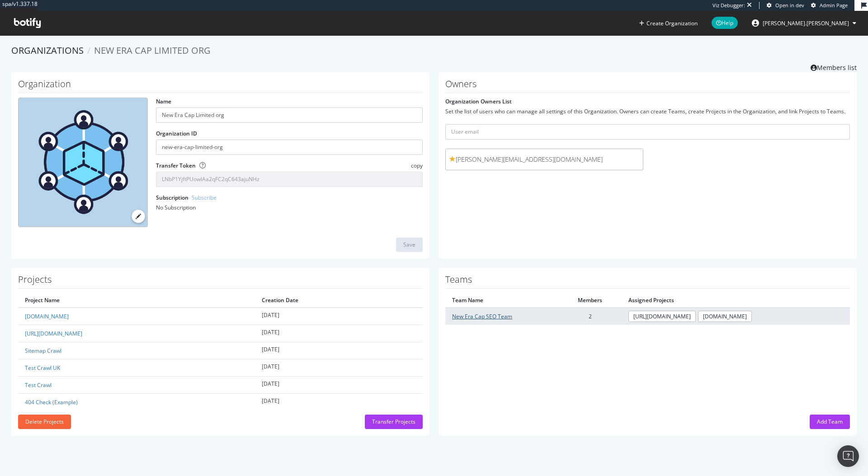  Describe the element at coordinates (394, 422) in the screenshot. I see `button: Transfer Projects` at that location.